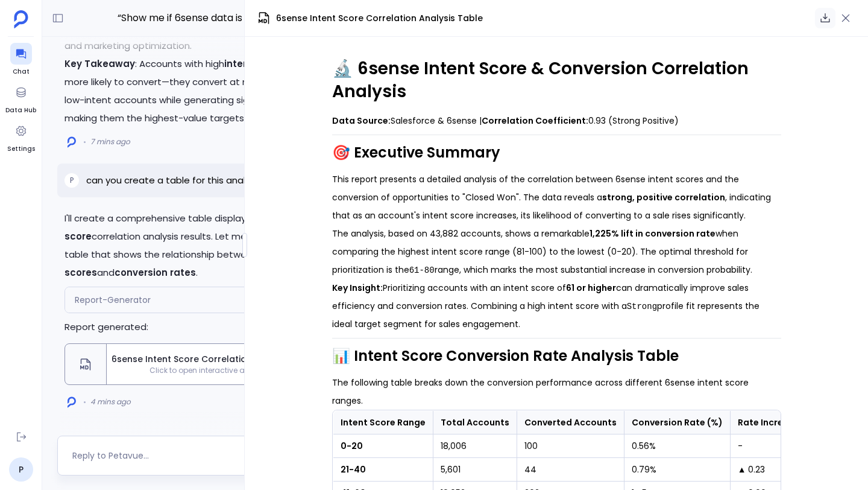 The image size is (868, 490). What do you see at coordinates (20, 99) in the screenshot?
I see `a: Data Hub` at bounding box center [20, 99].